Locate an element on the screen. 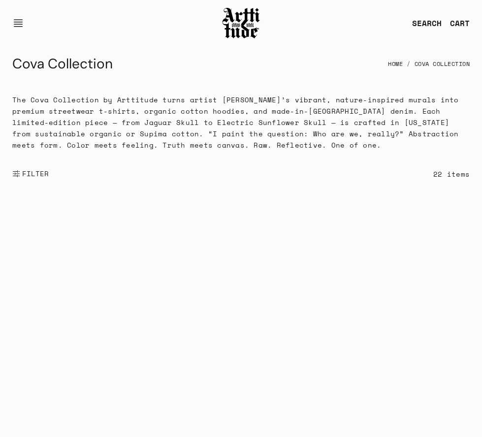 This screenshot has width=482, height=437. a: SEARCH is located at coordinates (423, 23).